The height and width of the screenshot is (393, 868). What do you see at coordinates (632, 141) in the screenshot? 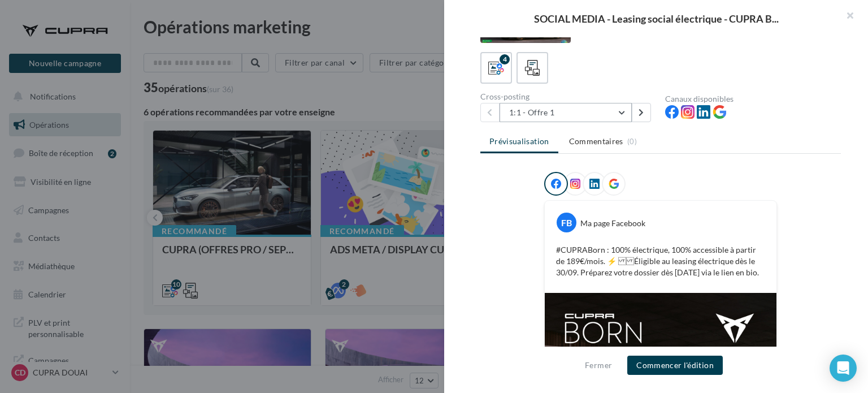
I see `span: (0)` at bounding box center [632, 141].